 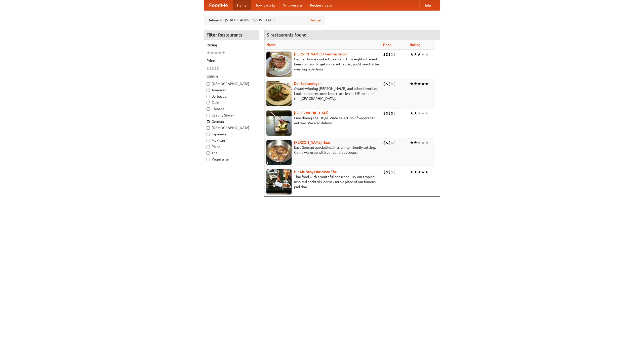 I want to click on input: Chinese, so click(x=208, y=109).